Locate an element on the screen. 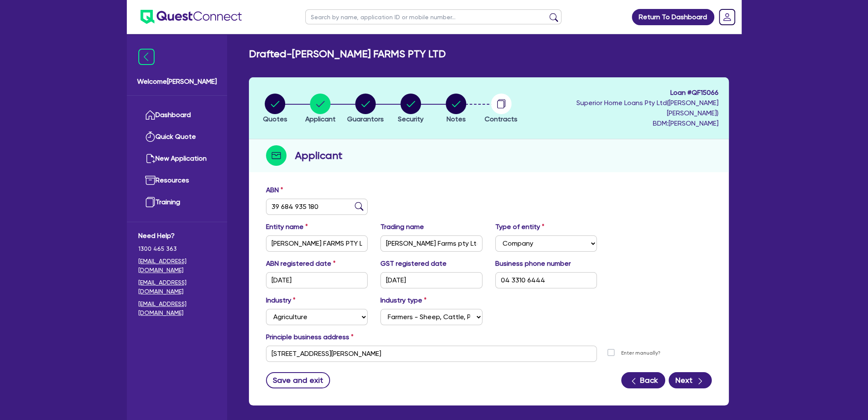 This screenshot has width=868, height=420. span: Loan # QF15066 is located at coordinates (622, 92).